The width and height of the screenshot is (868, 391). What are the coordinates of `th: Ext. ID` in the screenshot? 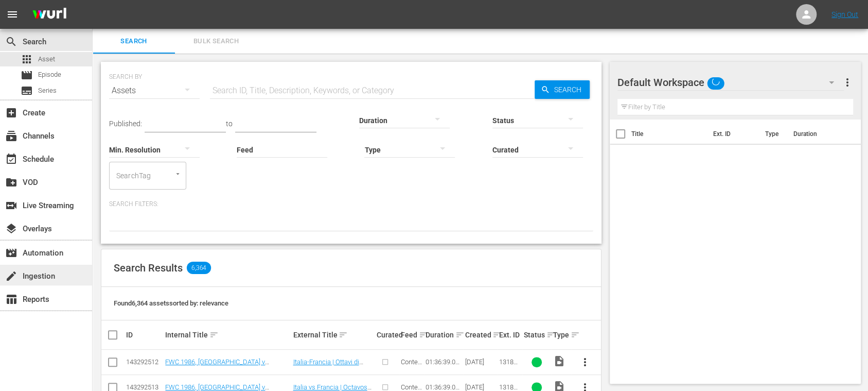 It's located at (733, 134).